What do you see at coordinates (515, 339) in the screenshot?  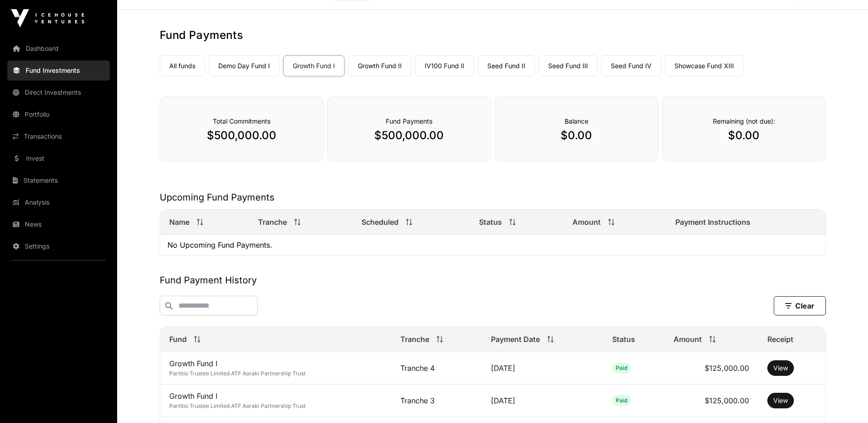 I see `span: Payment Date` at bounding box center [515, 339].